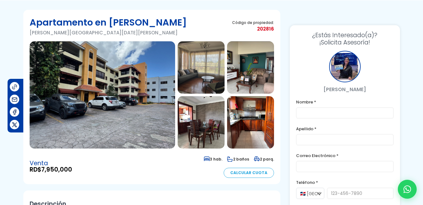  What do you see at coordinates (253, 22) in the screenshot?
I see `span: Código de propiedad:` at bounding box center [253, 22].